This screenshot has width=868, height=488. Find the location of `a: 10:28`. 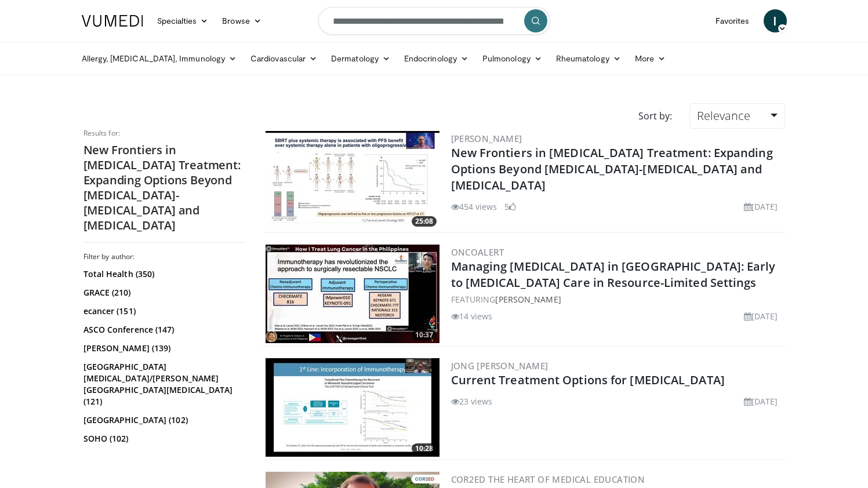

a: 10:28 is located at coordinates (353, 408).